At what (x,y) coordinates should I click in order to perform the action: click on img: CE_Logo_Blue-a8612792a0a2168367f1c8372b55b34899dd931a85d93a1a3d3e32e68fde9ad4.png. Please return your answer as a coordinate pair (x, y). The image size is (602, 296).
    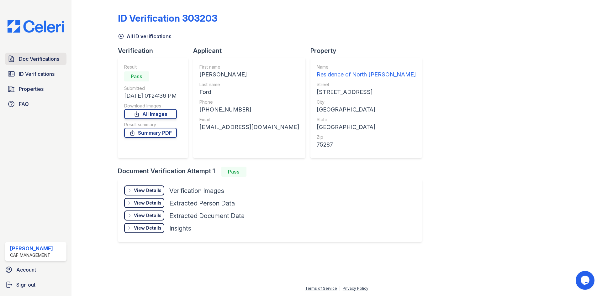
    Looking at the image, I should click on (36, 26).